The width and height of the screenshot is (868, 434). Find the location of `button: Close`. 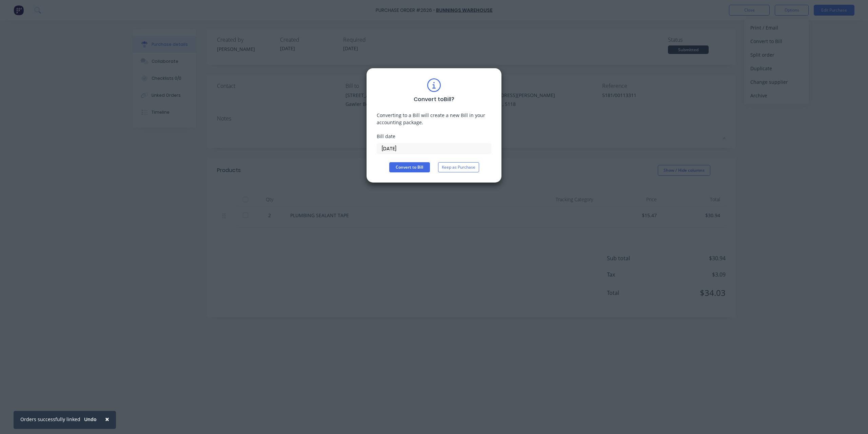

button: Close is located at coordinates (107, 419).